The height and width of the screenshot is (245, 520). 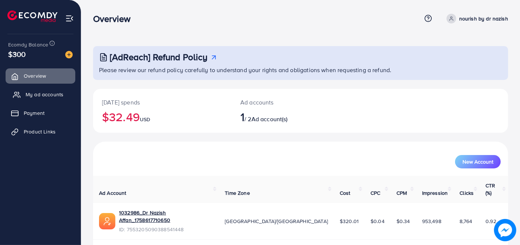 What do you see at coordinates (242, 117) in the screenshot?
I see `span: 1` at bounding box center [242, 117].